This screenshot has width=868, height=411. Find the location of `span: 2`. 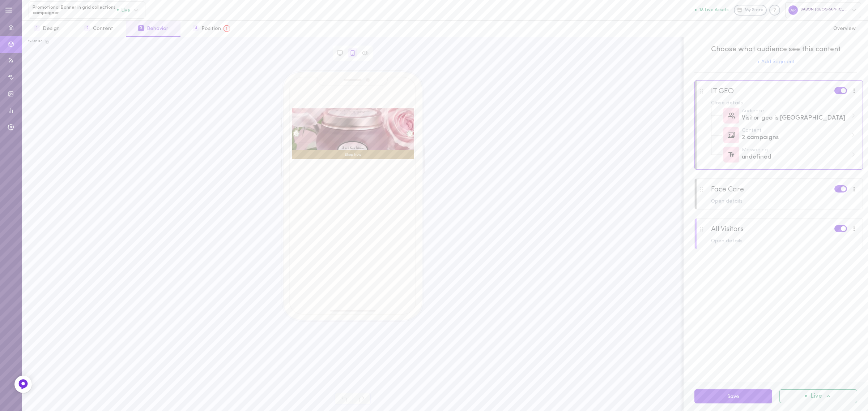

span: 2 is located at coordinates (87, 28).